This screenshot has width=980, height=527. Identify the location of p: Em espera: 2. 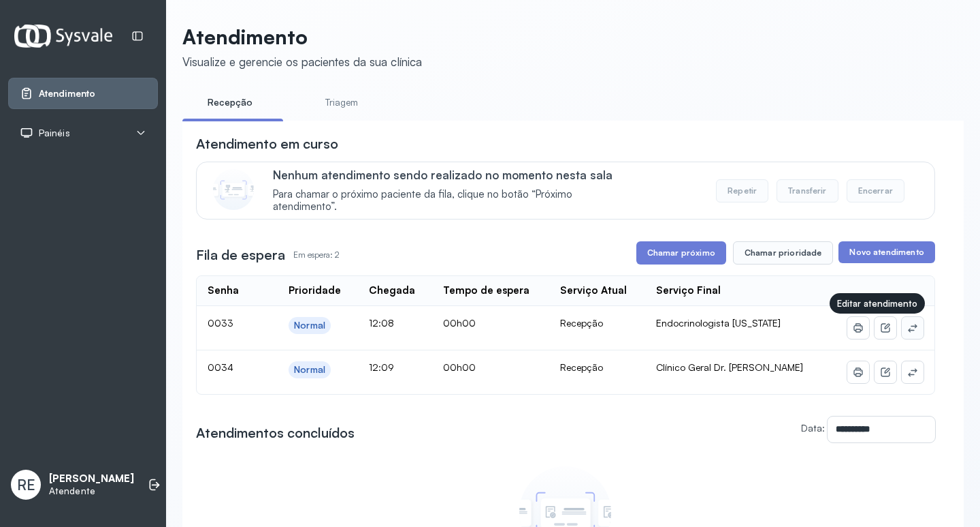
(316, 255).